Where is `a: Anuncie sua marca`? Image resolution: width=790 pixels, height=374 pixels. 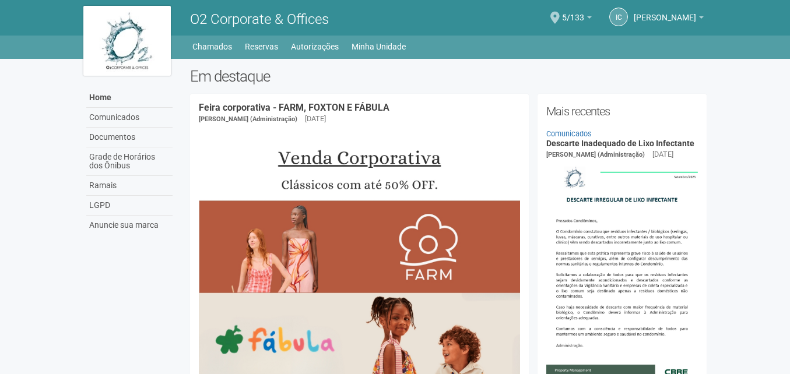
a: Anuncie sua marca is located at coordinates (129, 225).